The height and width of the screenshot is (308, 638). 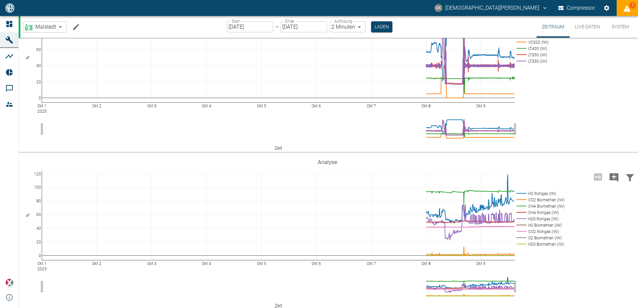 What do you see at coordinates (491, 8) in the screenshot?
I see `button: christian.kraft@arcanum-energy.de` at bounding box center [491, 8].